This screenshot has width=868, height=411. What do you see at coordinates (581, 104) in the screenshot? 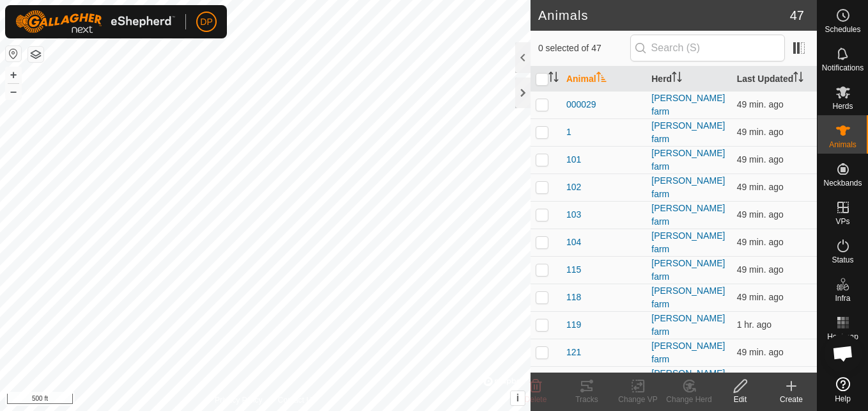
I see `span: 000029` at bounding box center [581, 104].